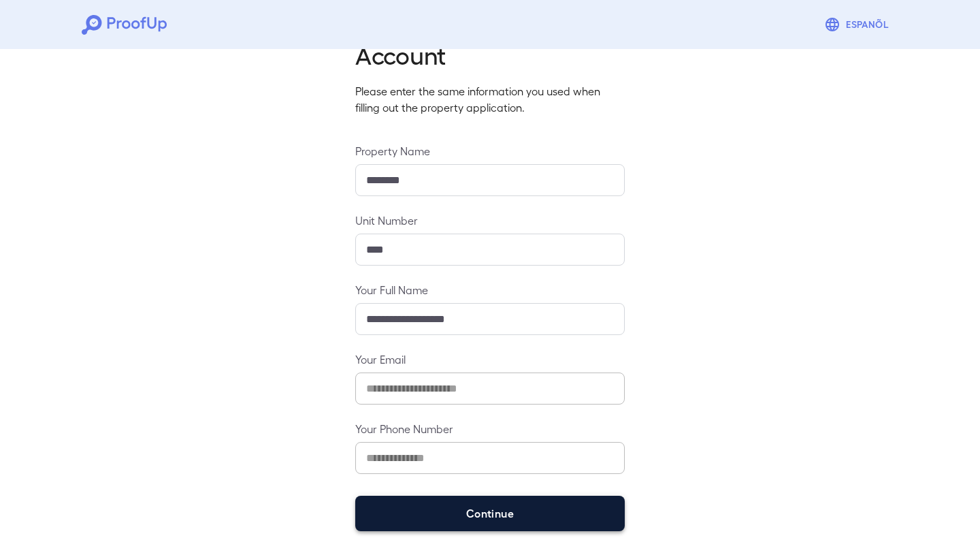 The image size is (980, 553). Describe the element at coordinates (490, 99) in the screenshot. I see `p: Please enter the same information you used when filling out the property application.` at that location.